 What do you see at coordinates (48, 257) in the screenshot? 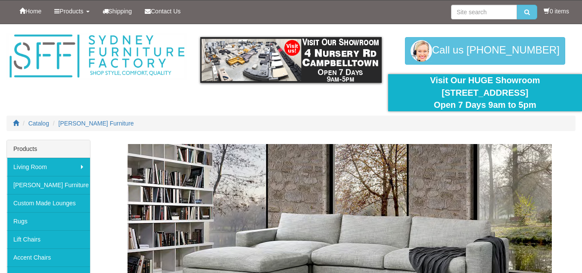
I see `a: Accent Chairs` at bounding box center [48, 257].